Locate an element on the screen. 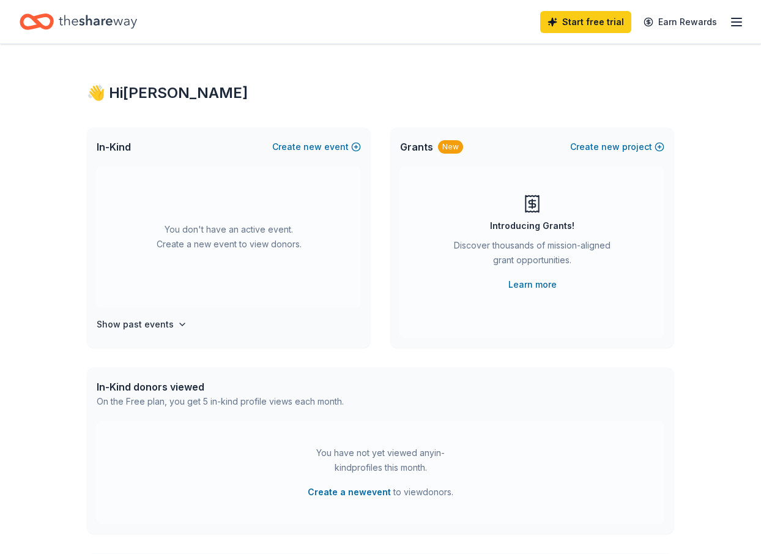 The image size is (761, 554). span: to view donors . is located at coordinates (381, 492).